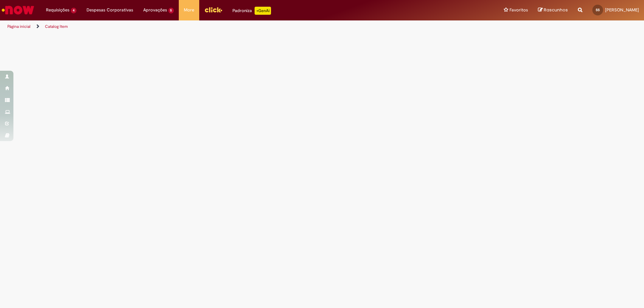 This screenshot has height=308, width=644. I want to click on img: ServiceNow, so click(18, 10).